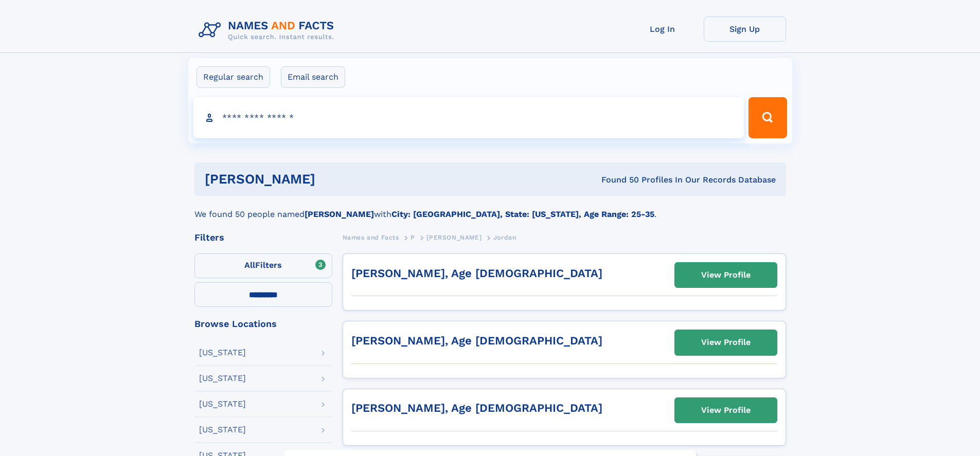 The height and width of the screenshot is (456, 980). I want to click on a: P, so click(412, 237).